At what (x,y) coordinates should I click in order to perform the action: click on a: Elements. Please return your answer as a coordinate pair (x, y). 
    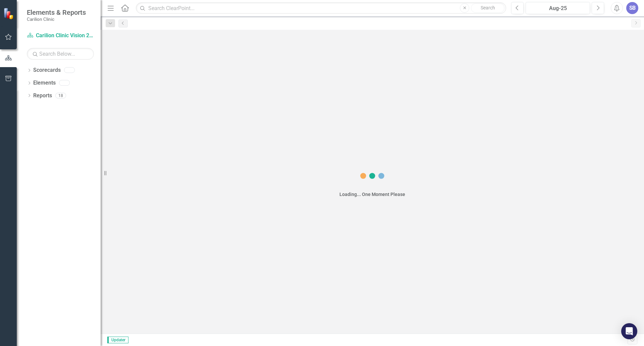
    Looking at the image, I should click on (44, 83).